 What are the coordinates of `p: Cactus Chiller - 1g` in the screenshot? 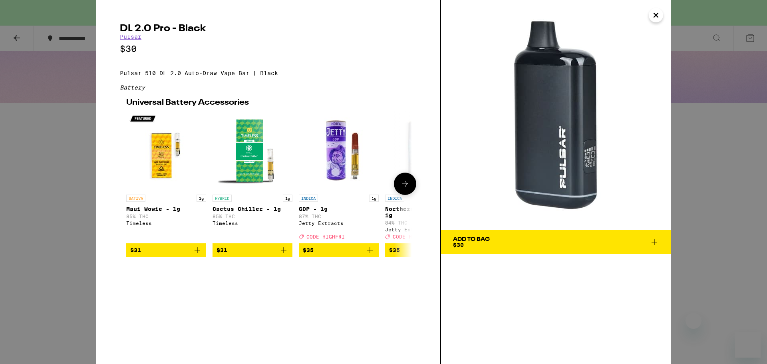 It's located at (252, 209).